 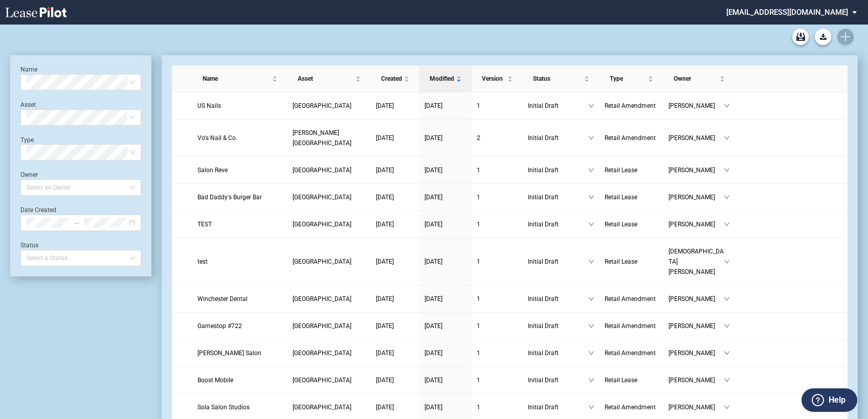 What do you see at coordinates (325, 79) in the screenshot?
I see `span: Asset` at bounding box center [325, 79].